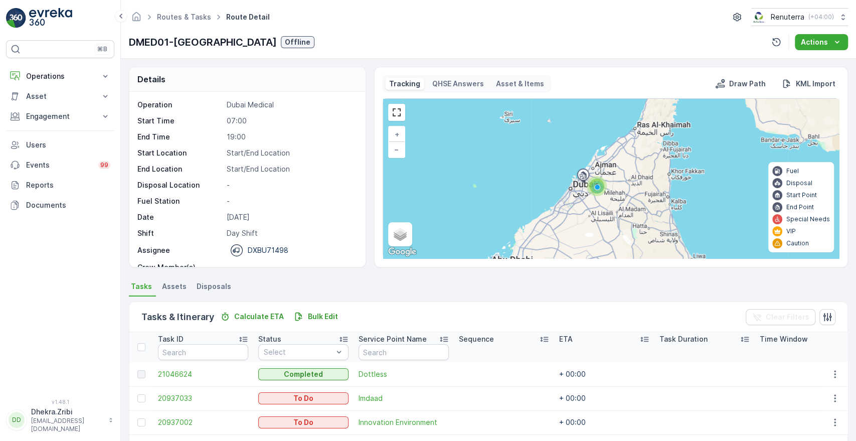  What do you see at coordinates (747, 84) in the screenshot?
I see `p: Draw Path` at bounding box center [747, 84].